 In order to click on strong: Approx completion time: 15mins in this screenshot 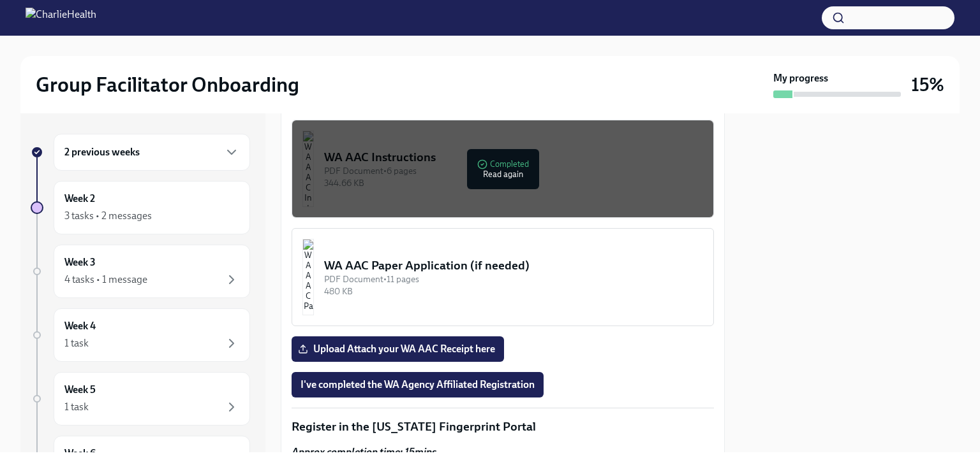, I will do `click(364, 452)`.